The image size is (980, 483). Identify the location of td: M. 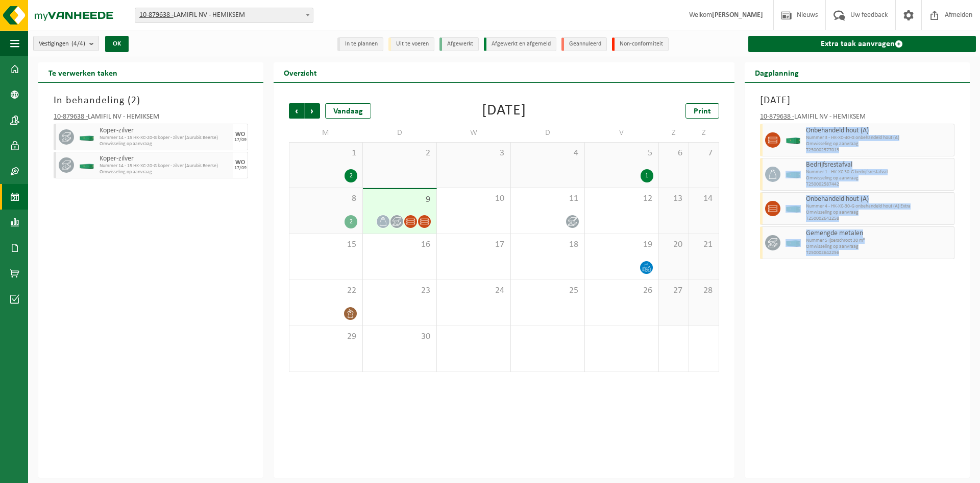
(325, 133).